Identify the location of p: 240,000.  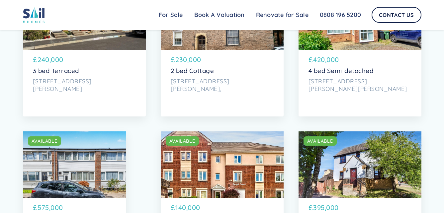
(50, 60).